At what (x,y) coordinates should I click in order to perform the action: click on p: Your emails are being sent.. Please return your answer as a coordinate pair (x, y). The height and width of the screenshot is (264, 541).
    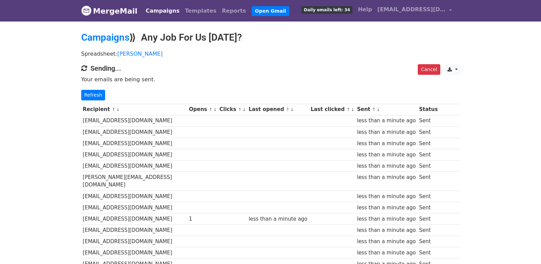
    Looking at the image, I should click on (271, 79).